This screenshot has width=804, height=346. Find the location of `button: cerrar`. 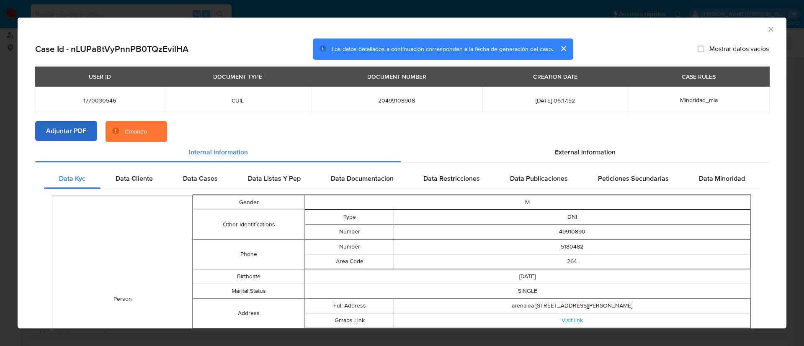

button: cerrar is located at coordinates (563, 49).